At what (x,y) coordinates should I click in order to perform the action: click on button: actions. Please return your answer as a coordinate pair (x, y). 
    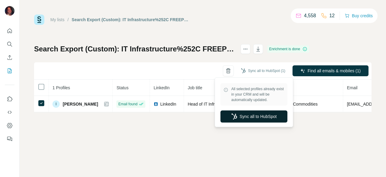
    Looking at the image, I should click on (246, 49).